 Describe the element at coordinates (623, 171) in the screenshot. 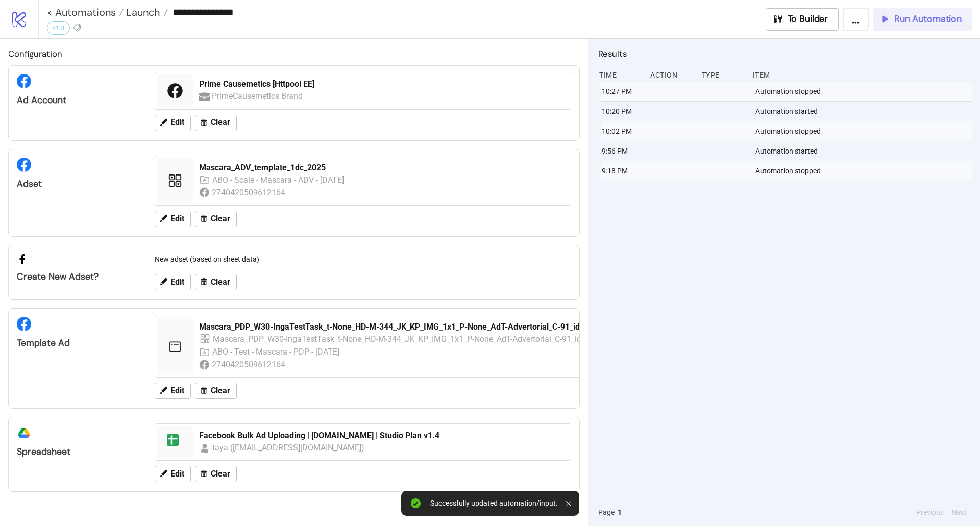

I see `div: 9:18 PM` at that location.